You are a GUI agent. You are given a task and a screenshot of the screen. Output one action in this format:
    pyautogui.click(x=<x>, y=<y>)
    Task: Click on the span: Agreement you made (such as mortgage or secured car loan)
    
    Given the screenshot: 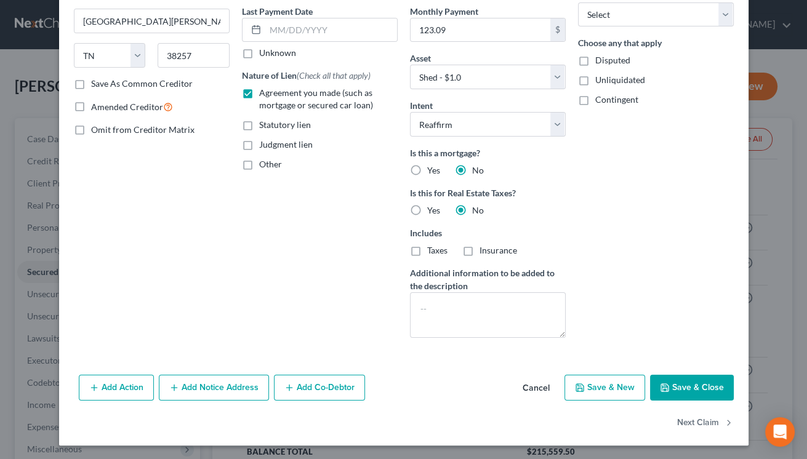 What is the action you would take?
    pyautogui.click(x=316, y=99)
    